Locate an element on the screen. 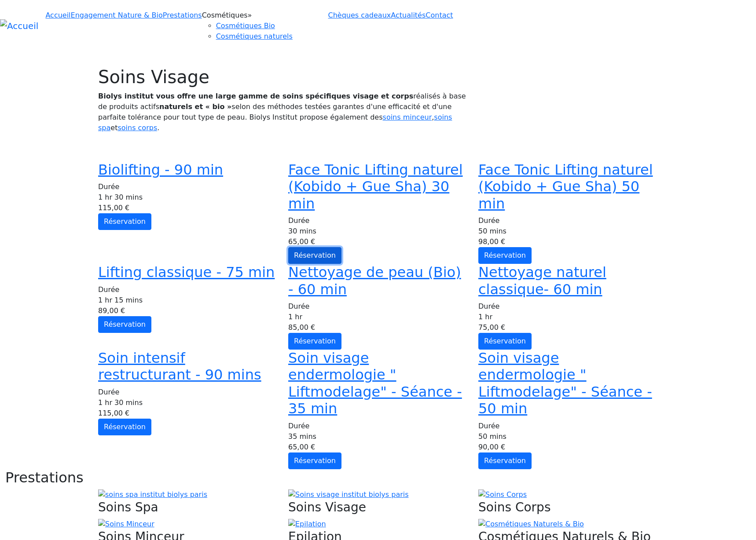 The image size is (756, 540). strong: naturels et « bio » is located at coordinates (195, 107).